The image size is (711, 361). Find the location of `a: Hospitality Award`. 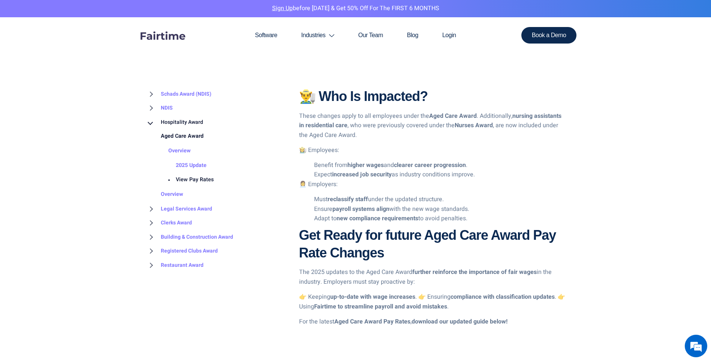

a: Hospitality Award is located at coordinates (174, 122).